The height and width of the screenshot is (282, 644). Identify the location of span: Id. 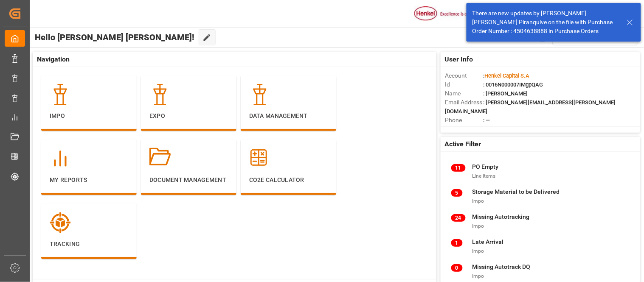
(464, 84).